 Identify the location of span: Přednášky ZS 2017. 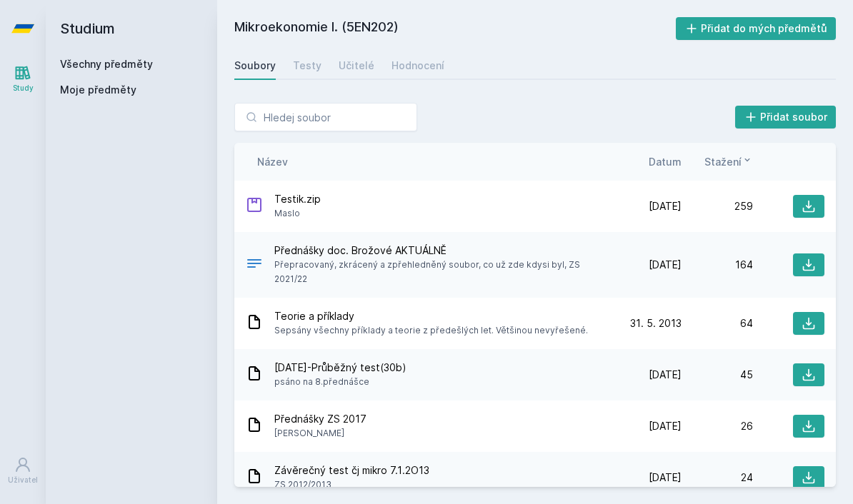
(320, 420).